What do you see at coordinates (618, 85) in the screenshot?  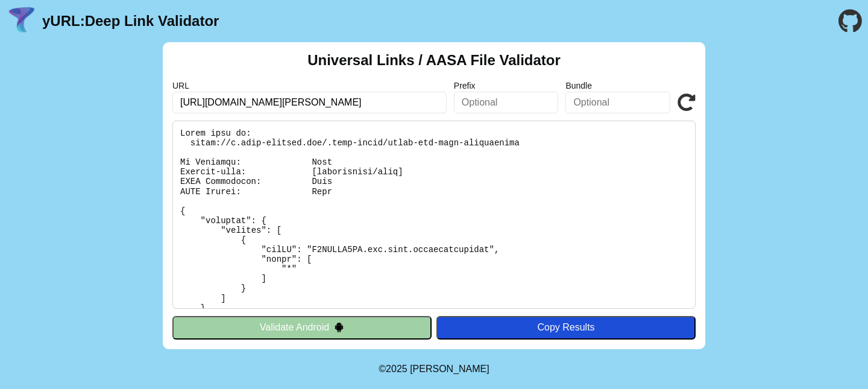 I see `label: Bundle` at bounding box center [618, 85].